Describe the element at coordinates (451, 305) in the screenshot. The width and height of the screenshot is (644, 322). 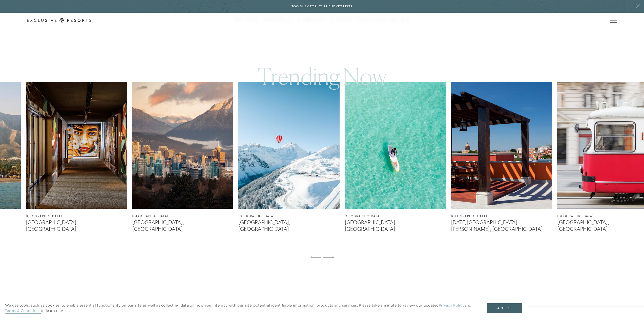
I see `a: Privacy Policy` at that location.